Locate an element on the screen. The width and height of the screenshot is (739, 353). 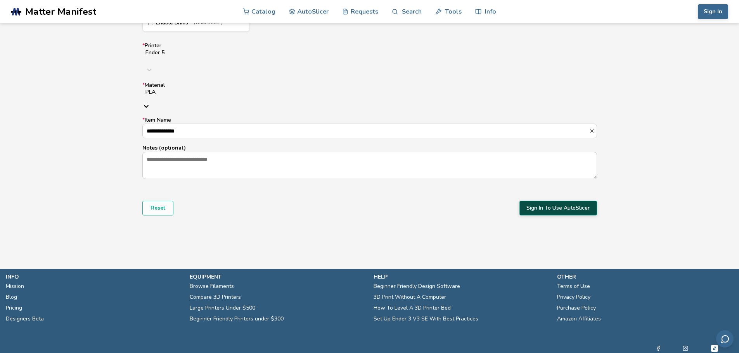
button: Sign In To Use AutoSlicer is located at coordinates (558, 208).